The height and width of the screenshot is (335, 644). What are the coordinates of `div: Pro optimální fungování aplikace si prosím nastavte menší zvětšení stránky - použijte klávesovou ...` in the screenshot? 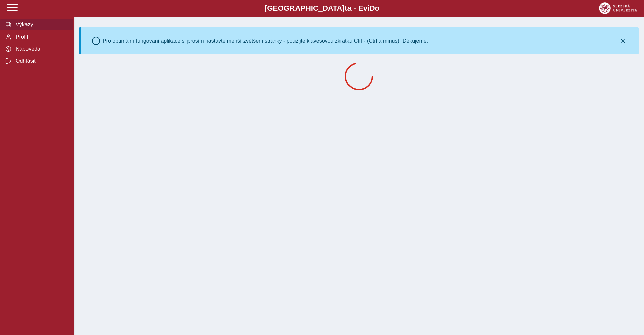 It's located at (265, 41).